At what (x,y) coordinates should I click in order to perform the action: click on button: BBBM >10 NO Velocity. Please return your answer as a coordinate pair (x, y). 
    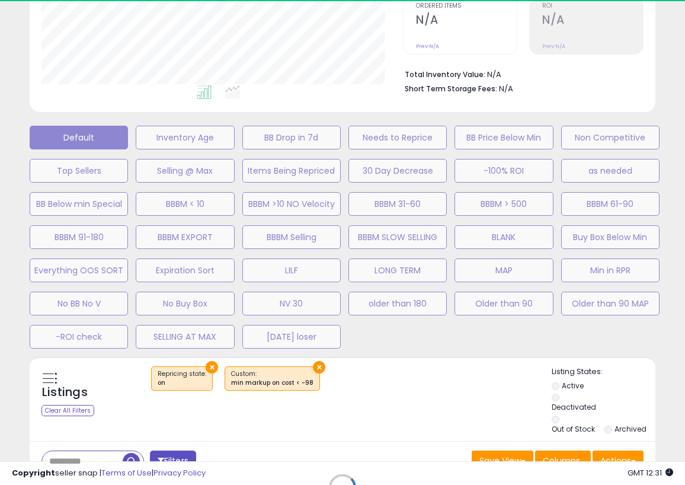
    Looking at the image, I should click on (292, 204).